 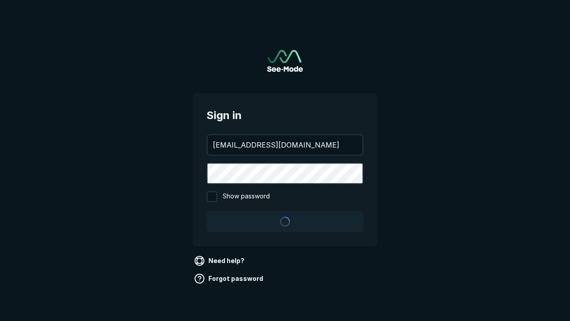 I want to click on a: Forgot password, so click(x=230, y=279).